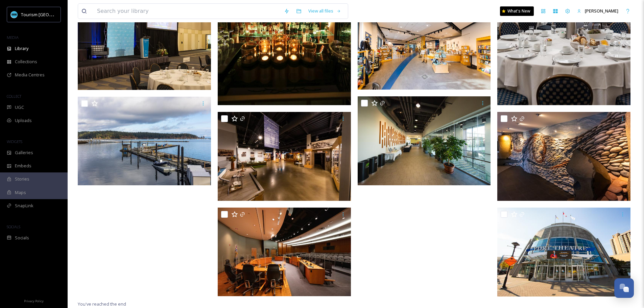 This screenshot has height=308, width=644. I want to click on span: Collections, so click(26, 62).